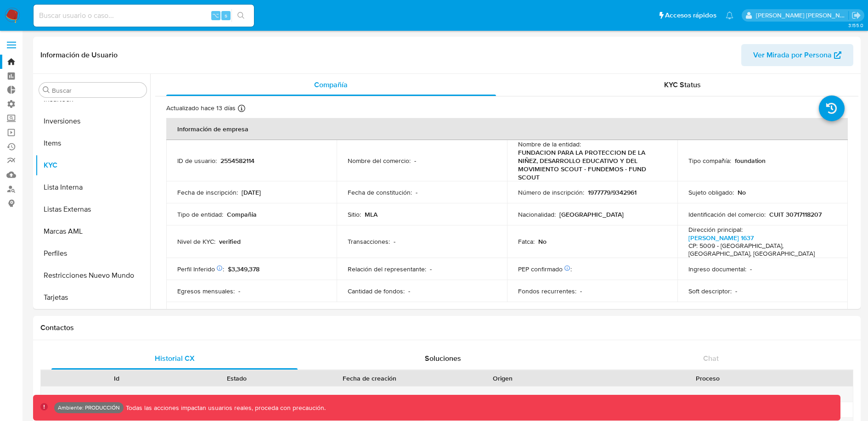 The width and height of the screenshot is (868, 421). I want to click on span: Accesos rápidos, so click(690, 15).